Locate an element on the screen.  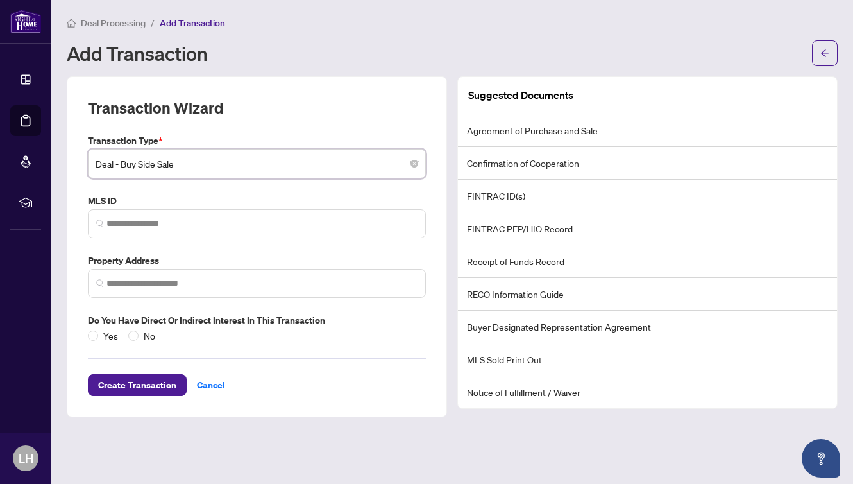
span: LH is located at coordinates (26, 458).